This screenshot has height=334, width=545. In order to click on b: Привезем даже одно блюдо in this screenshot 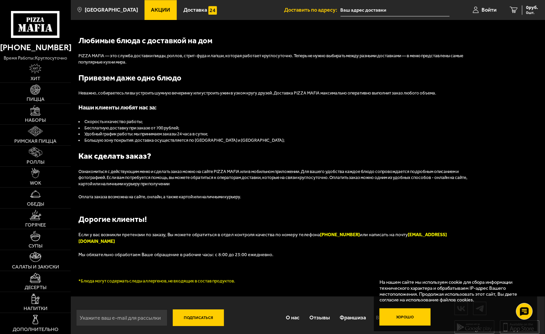, I will do `click(130, 78)`.